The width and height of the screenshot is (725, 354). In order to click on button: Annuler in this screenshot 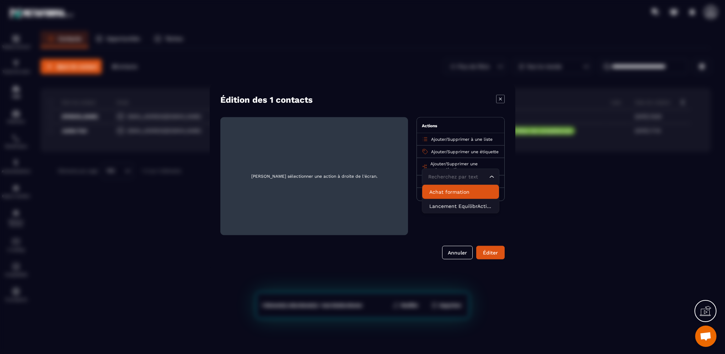, I will do `click(457, 253)`.